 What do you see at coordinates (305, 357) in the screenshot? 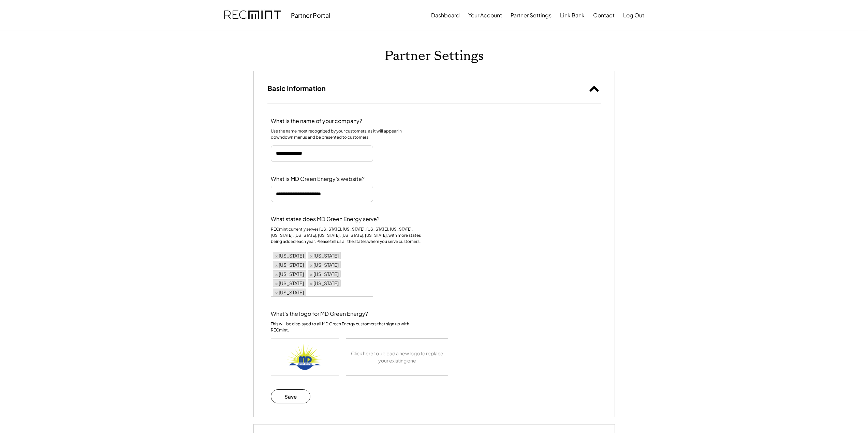
I see `img: MD-Web-Logo-1.svg` at bounding box center [305, 357].